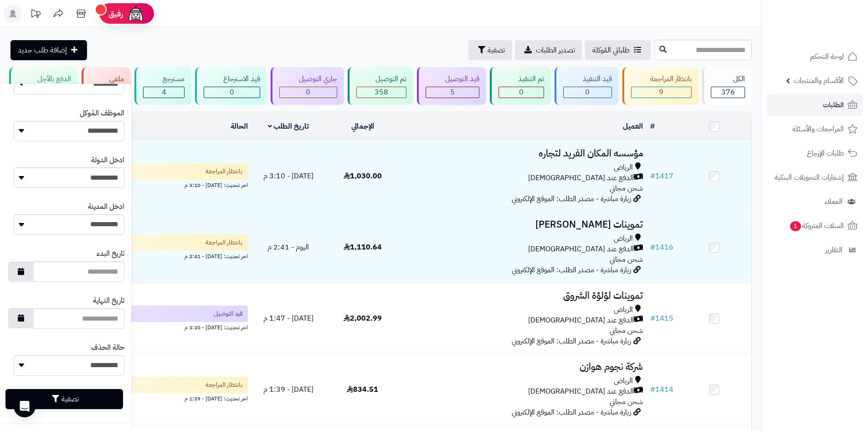 The width and height of the screenshot is (868, 431). I want to click on a: العملاء, so click(815, 202).